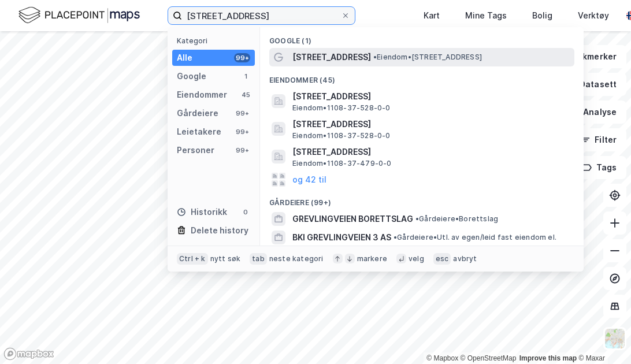 The height and width of the screenshot is (364, 631). Describe the element at coordinates (184, 58) in the screenshot. I see `div: Alle` at that location.